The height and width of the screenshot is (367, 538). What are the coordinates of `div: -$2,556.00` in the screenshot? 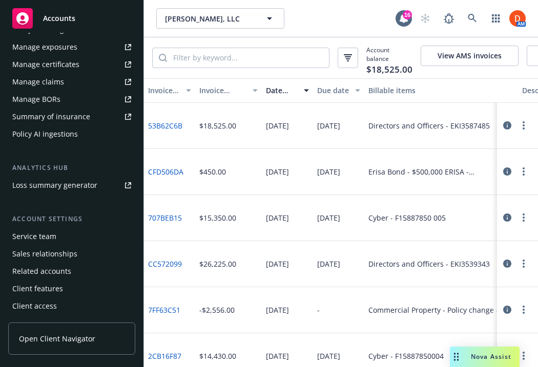 It's located at (217, 310).